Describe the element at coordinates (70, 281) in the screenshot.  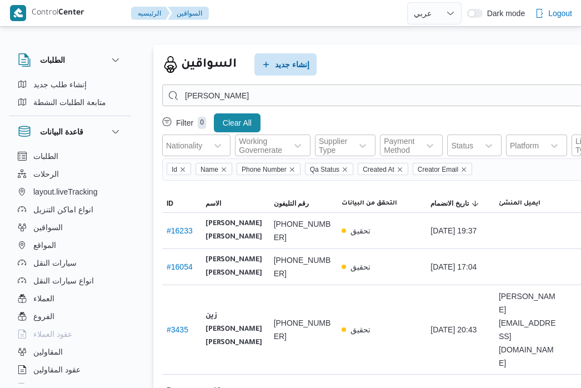
I see `button: انواع سيارات النقل` at that location.